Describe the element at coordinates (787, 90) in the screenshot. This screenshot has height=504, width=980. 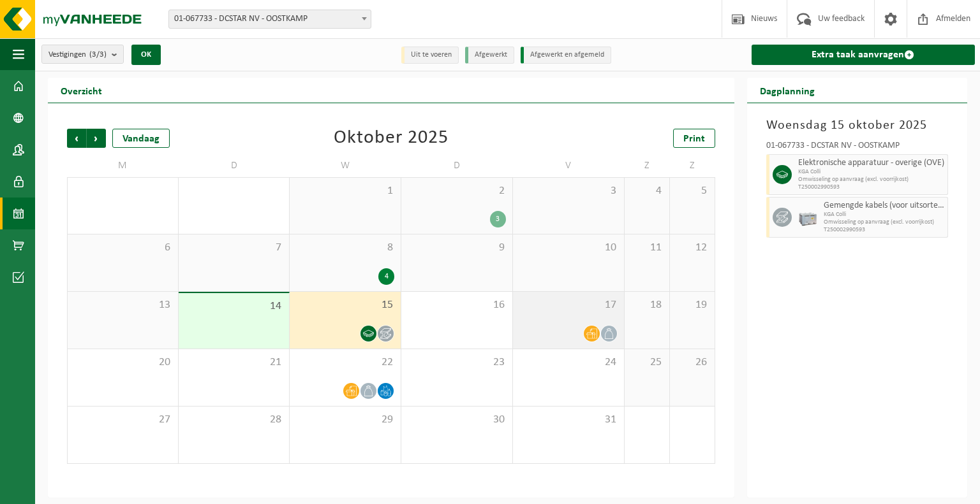
I see `h2: Dagplanning` at that location.